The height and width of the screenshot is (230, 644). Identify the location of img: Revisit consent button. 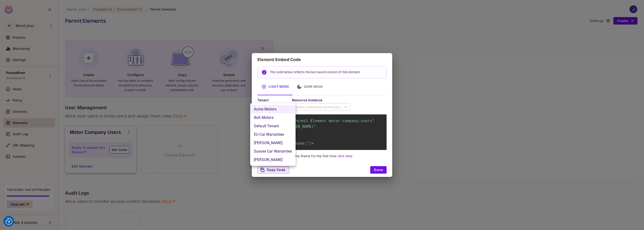
(9, 221).